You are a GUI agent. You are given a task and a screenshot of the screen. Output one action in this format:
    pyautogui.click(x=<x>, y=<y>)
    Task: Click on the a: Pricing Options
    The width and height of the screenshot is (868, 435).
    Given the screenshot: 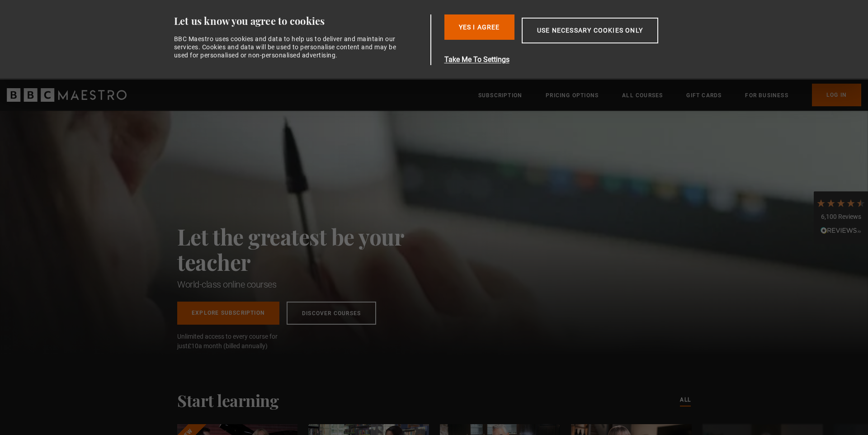 What is the action you would take?
    pyautogui.click(x=572, y=95)
    